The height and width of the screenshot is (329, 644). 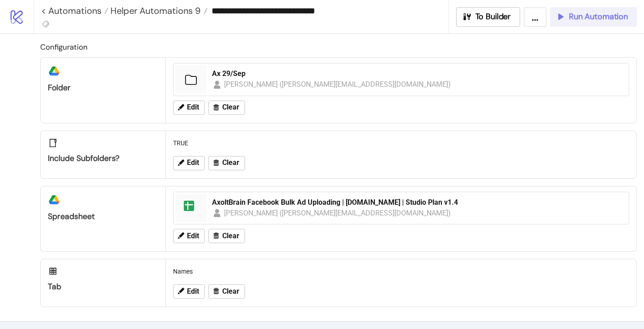 I want to click on div: Include subfolders?, so click(x=103, y=158).